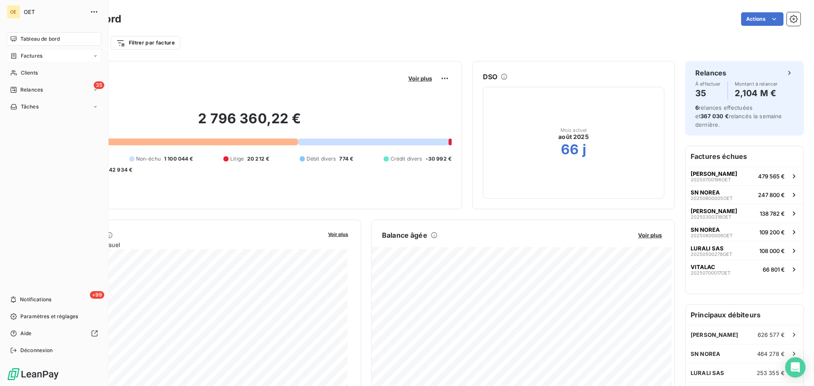  Describe the element at coordinates (14, 12) in the screenshot. I see `div: OE` at that location.